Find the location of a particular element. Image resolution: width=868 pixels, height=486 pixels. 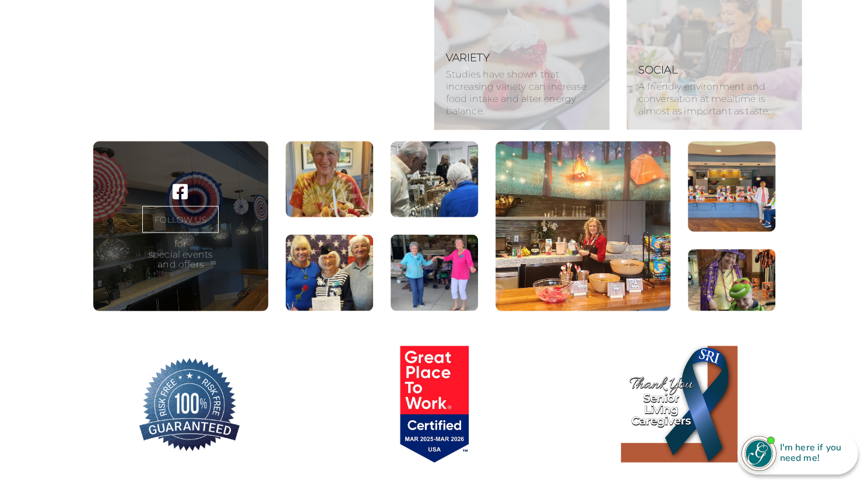

a: Visit our ' . $platform_name . ' page is located at coordinates (180, 192).